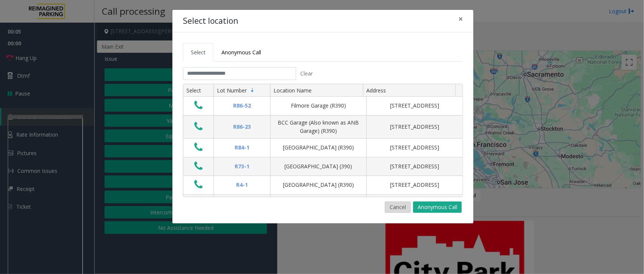 The image size is (644, 274). I want to click on div: R4-1, so click(242, 185).